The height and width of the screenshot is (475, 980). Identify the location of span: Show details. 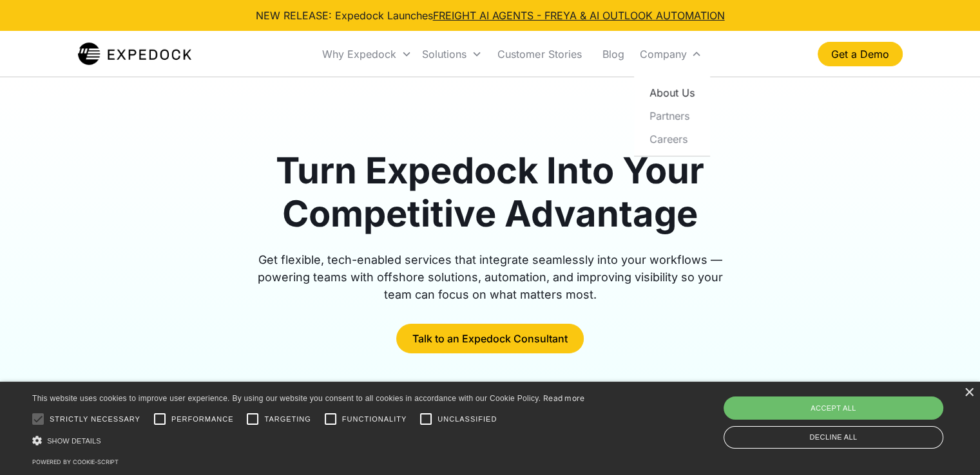
(74, 441).